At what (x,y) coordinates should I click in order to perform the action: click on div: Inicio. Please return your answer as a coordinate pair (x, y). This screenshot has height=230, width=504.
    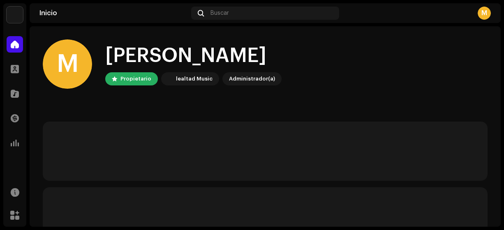
    Looking at the image, I should click on (114, 13).